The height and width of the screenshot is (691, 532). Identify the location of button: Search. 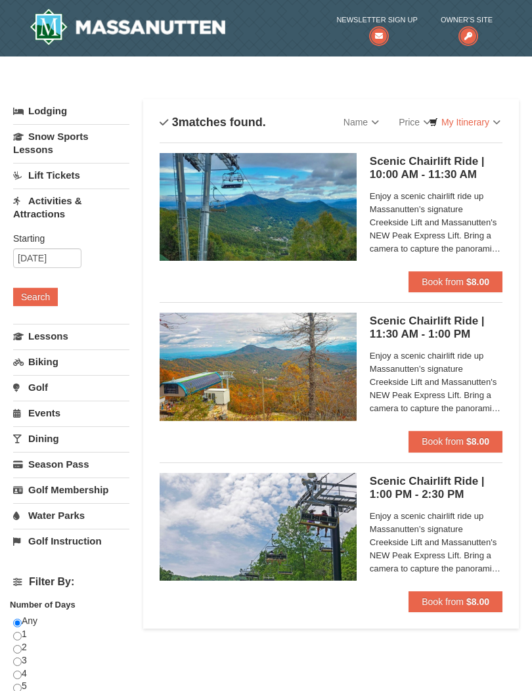
(35, 297).